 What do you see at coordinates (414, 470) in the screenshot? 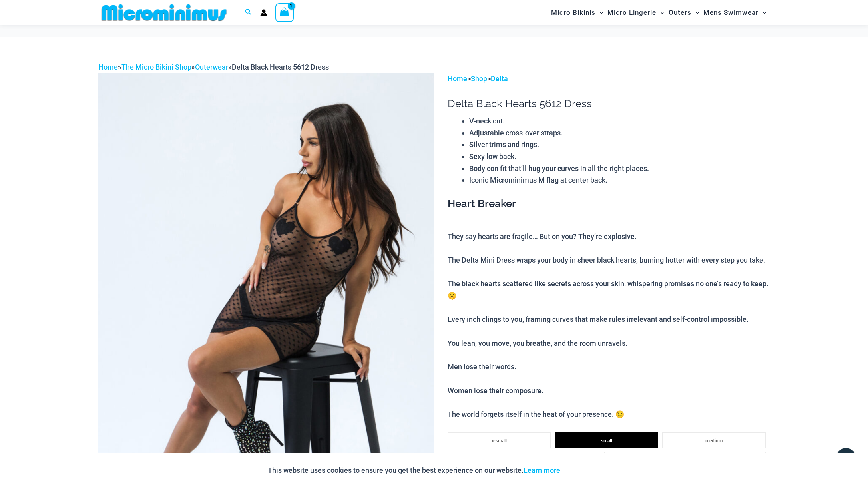
I see `p: This website uses cookies to ensure you get the best experience on our website.` at bounding box center [414, 470].